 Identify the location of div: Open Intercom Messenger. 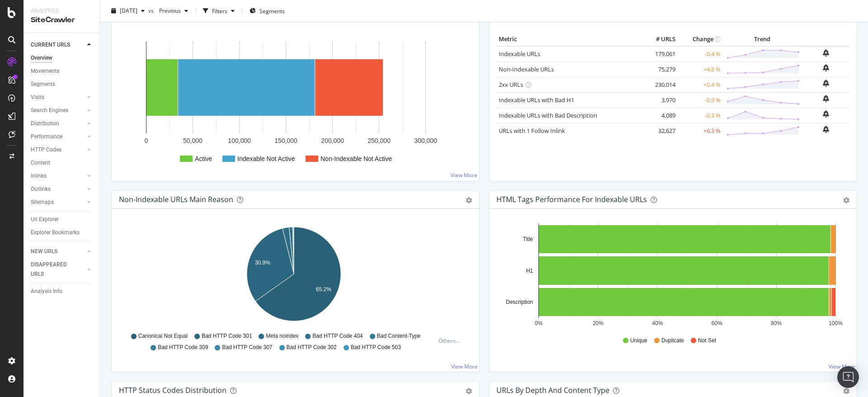
(848, 377).